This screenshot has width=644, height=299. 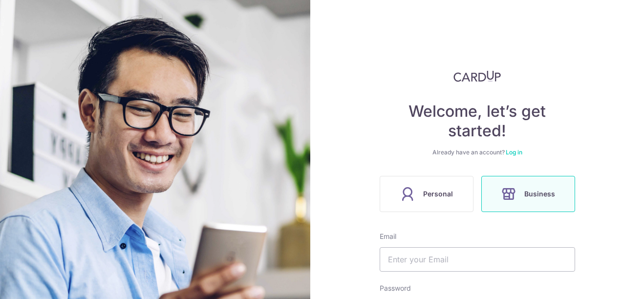 What do you see at coordinates (514, 152) in the screenshot?
I see `a: Log in` at bounding box center [514, 152].